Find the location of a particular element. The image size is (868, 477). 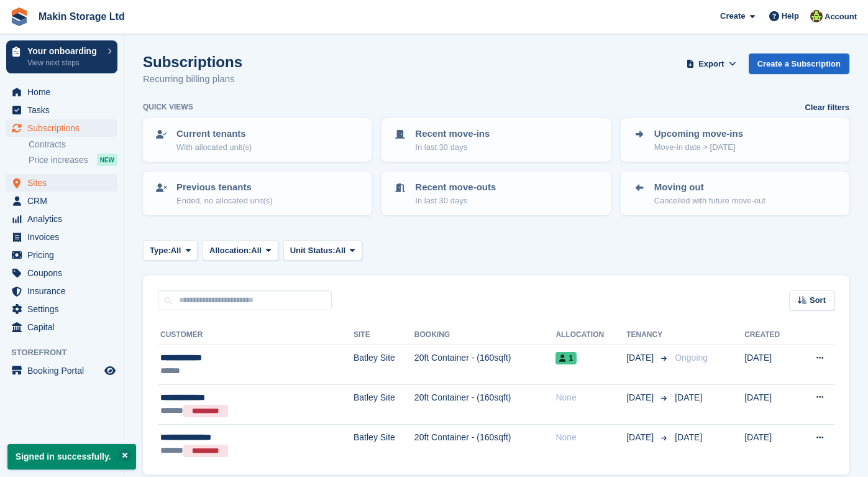

th: Allocation is located at coordinates (591, 335).